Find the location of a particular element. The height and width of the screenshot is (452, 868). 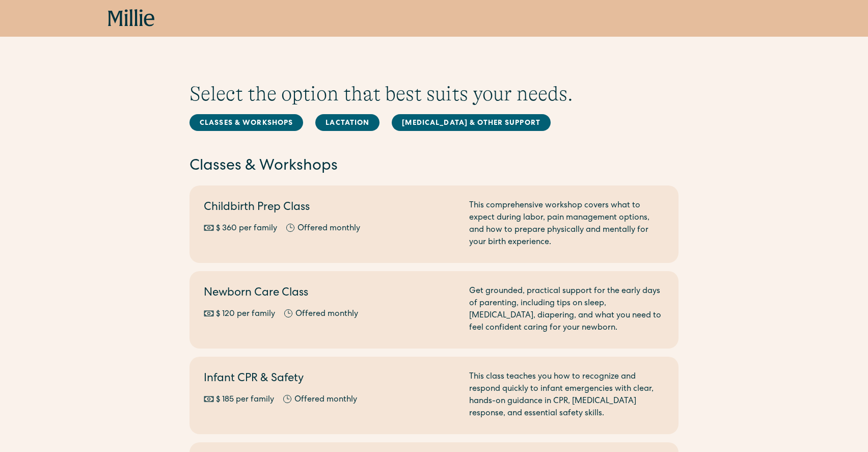

div: This comprehensive workshop covers what to expect during labor, pain management options, and how ... is located at coordinates (567, 224).